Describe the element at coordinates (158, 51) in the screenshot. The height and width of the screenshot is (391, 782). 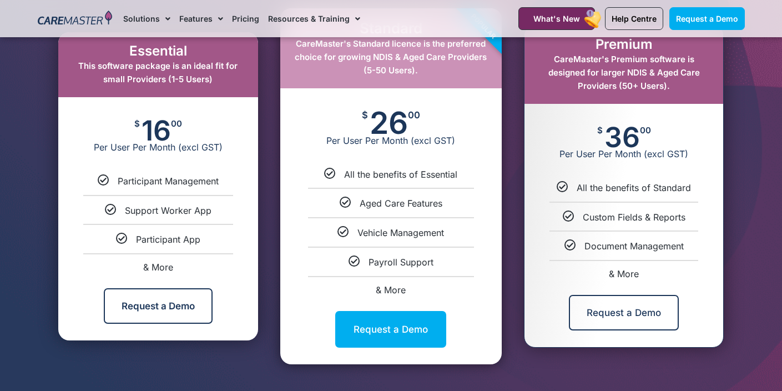
I see `h2: Essential` at that location.